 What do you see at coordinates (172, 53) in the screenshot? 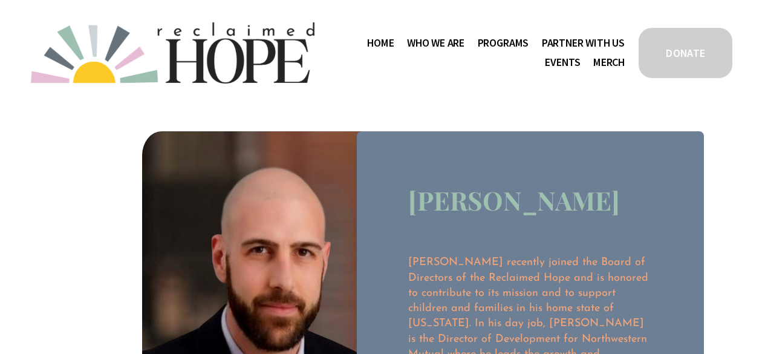
I see `img: Reclaimed Hope Initiative` at bounding box center [172, 53].